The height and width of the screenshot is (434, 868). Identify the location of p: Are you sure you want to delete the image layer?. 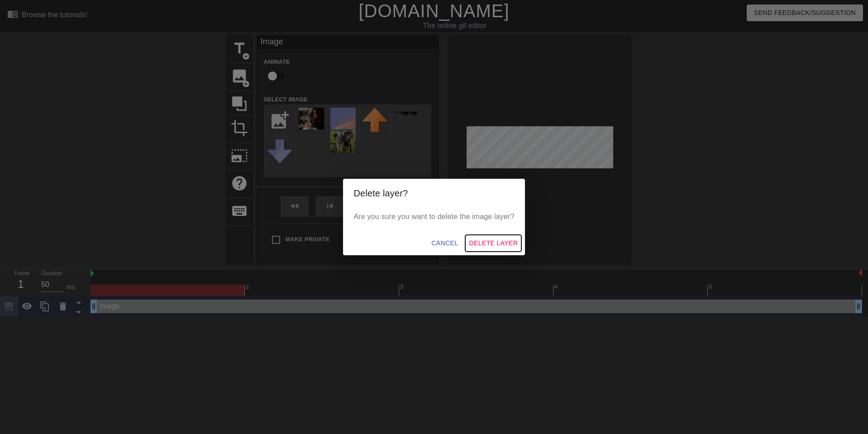
(434, 217).